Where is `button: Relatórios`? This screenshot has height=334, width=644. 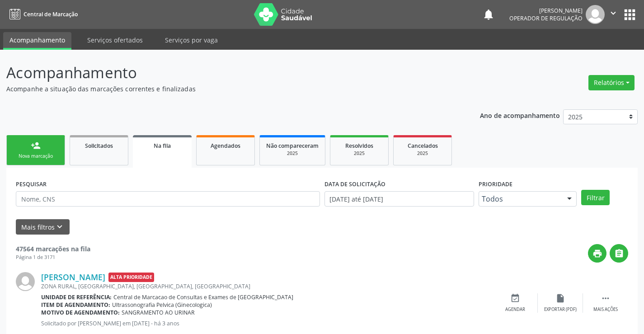
button: Relatórios is located at coordinates (611, 83).